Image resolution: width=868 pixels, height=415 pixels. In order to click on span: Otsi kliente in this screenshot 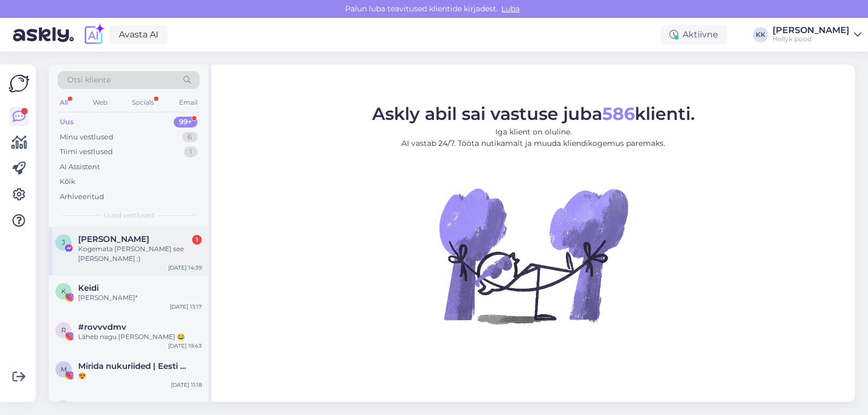, I will do `click(89, 80)`.